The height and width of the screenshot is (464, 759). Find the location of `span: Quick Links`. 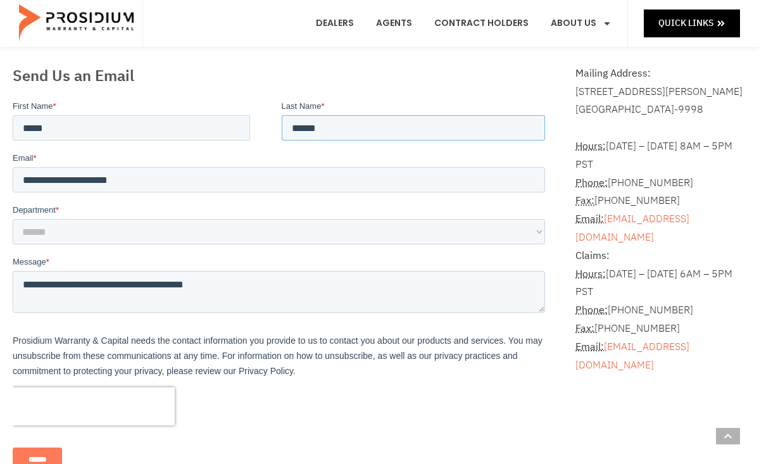

span: Quick Links is located at coordinates (686, 23).